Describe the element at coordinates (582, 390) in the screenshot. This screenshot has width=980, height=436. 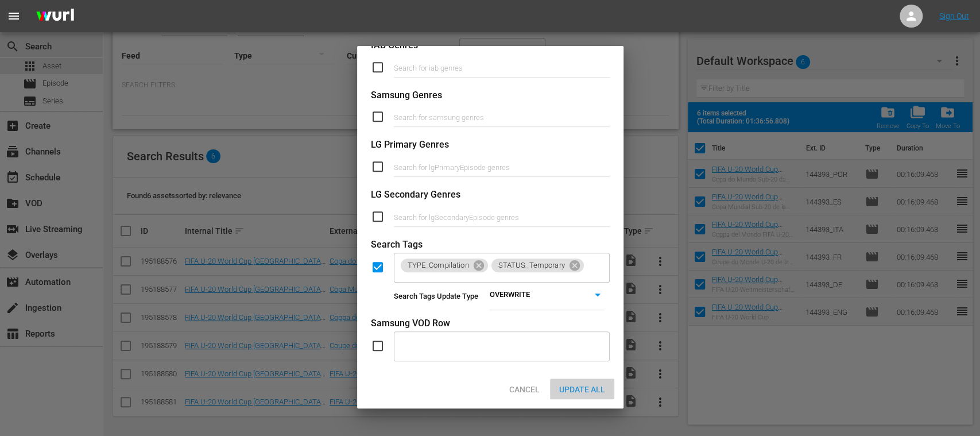
I see `span: Update All` at that location.